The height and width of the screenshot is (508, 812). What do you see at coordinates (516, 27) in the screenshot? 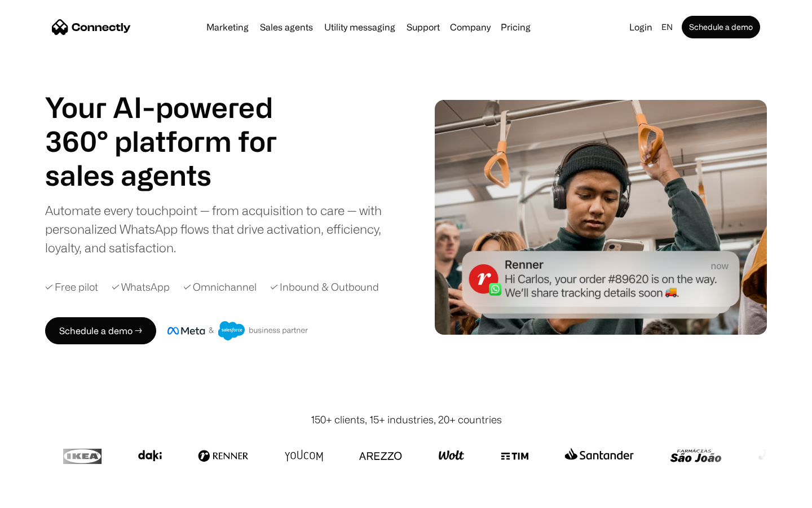
I see `a: Pricing` at bounding box center [516, 27].